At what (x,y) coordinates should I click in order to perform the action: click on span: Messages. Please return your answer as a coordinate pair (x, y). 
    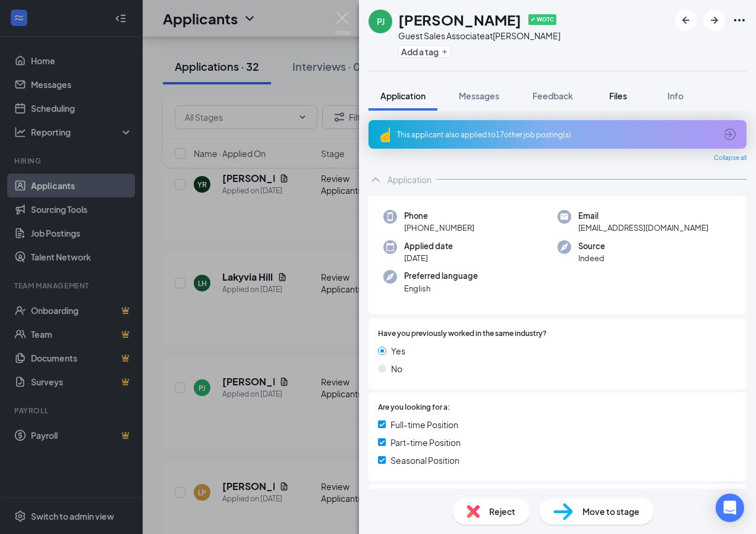
    Looking at the image, I should click on (479, 95).